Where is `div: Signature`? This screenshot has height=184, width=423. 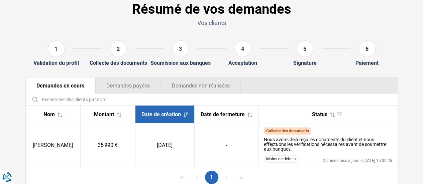 div: Signature is located at coordinates (305, 63).